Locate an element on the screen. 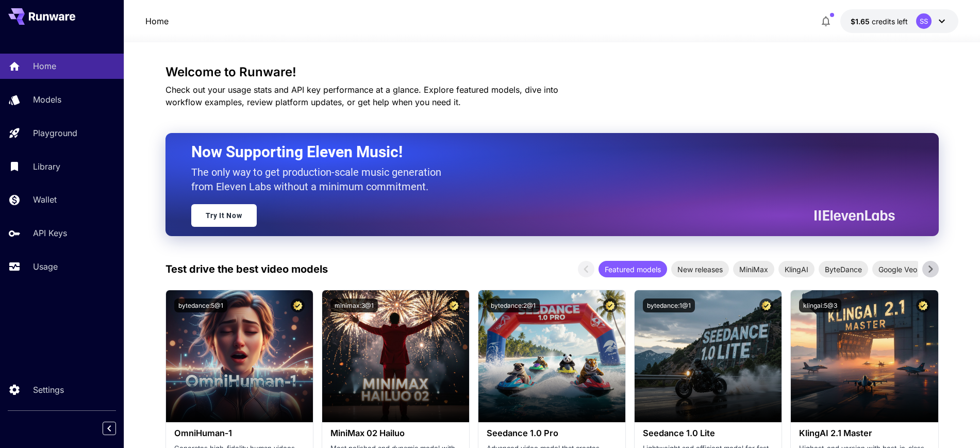 This screenshot has width=980, height=448. div: Collapse sidebar is located at coordinates (117, 428).